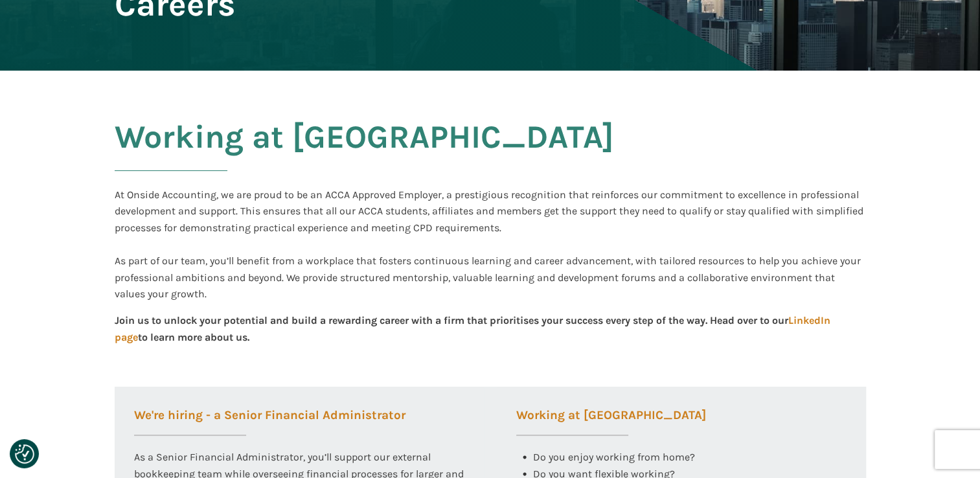 The height and width of the screenshot is (478, 980). I want to click on a: LinkedIn page, so click(472, 328).